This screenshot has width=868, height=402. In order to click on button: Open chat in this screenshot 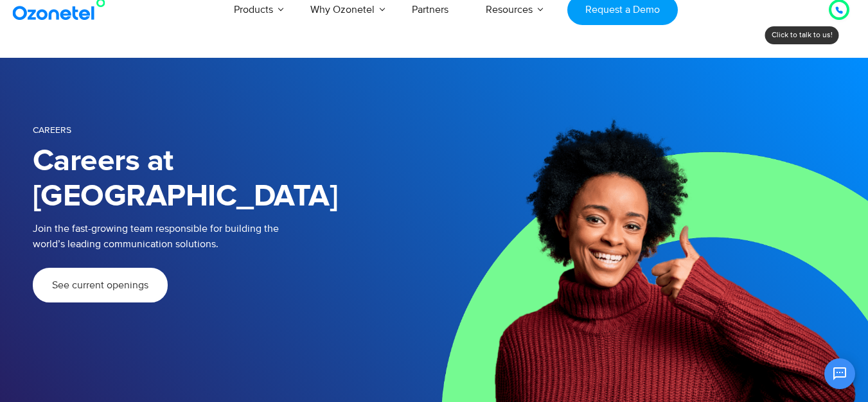, I will do `click(839, 374)`.